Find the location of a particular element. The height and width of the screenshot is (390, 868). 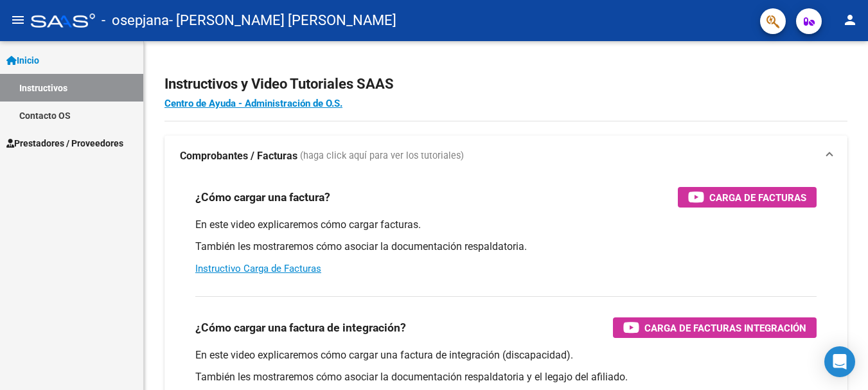

span: (haga click aquí para ver los tutoriales) is located at coordinates (382, 157).